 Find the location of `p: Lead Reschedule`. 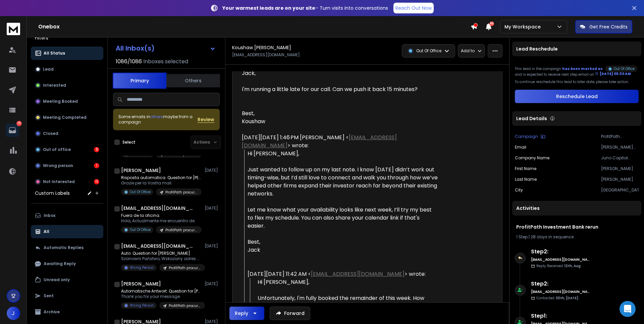

p: Lead Reschedule is located at coordinates (537, 49).